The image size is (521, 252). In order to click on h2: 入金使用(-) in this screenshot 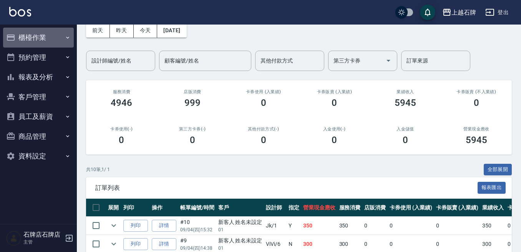, I will do `click(334, 129)`.